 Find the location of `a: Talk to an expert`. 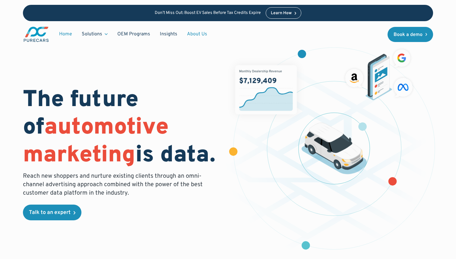

a: Talk to an expert is located at coordinates (52, 212).